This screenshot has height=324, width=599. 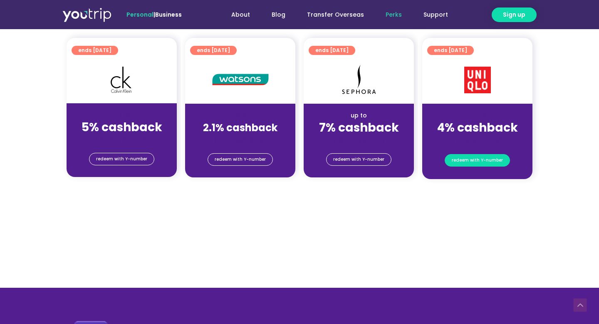 What do you see at coordinates (514, 15) in the screenshot?
I see `a: Sign up` at bounding box center [514, 15].